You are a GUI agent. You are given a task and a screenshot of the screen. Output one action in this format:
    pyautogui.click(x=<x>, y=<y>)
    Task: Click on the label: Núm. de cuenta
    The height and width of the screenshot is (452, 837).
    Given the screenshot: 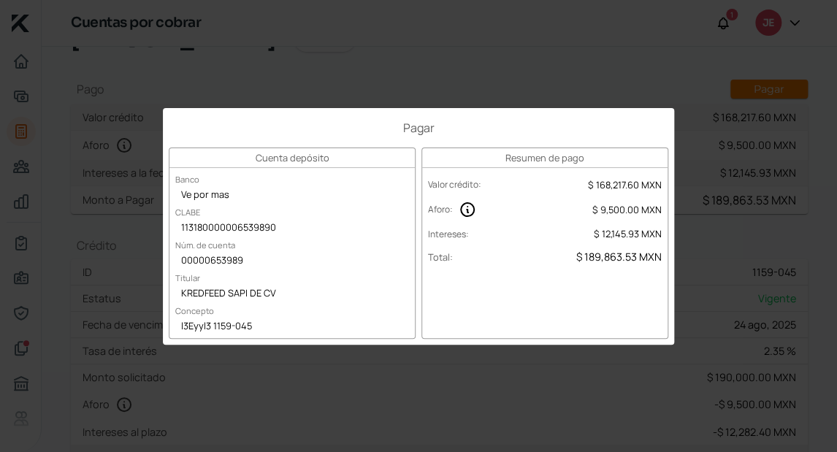 What is the action you would take?
    pyautogui.click(x=205, y=245)
    